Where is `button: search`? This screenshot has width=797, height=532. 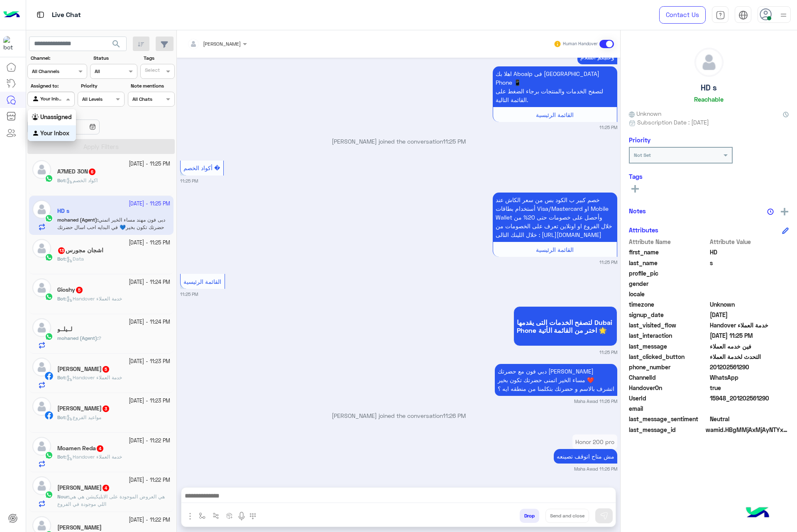 button: search is located at coordinates (116, 45).